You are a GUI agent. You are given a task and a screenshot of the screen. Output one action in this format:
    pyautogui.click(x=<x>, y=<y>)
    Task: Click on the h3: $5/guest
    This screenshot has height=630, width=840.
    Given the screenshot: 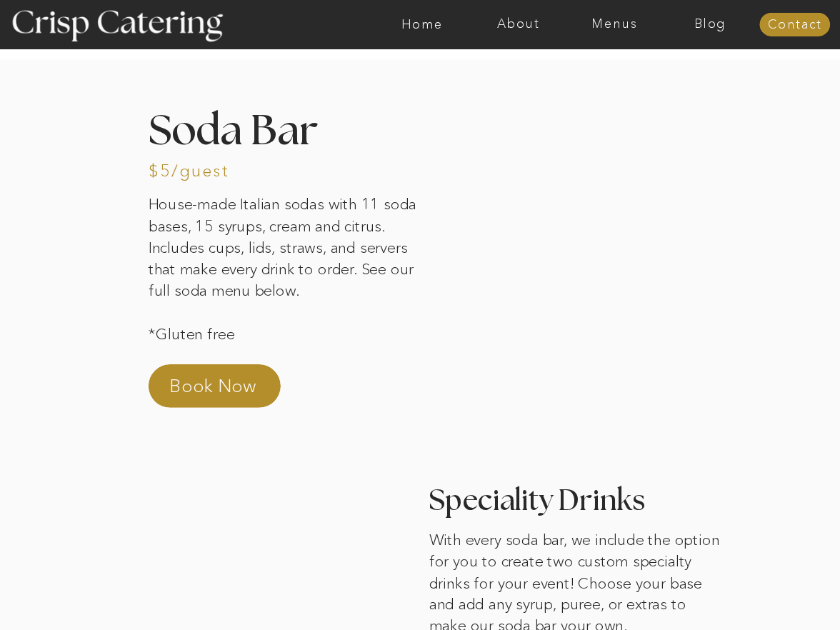 What is the action you would take?
    pyautogui.click(x=188, y=169)
    